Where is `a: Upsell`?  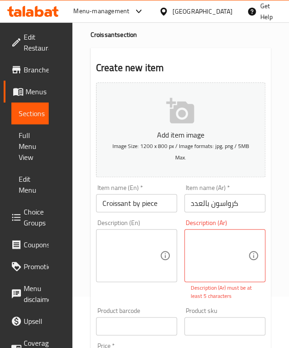
a: Upsell is located at coordinates (26, 321).